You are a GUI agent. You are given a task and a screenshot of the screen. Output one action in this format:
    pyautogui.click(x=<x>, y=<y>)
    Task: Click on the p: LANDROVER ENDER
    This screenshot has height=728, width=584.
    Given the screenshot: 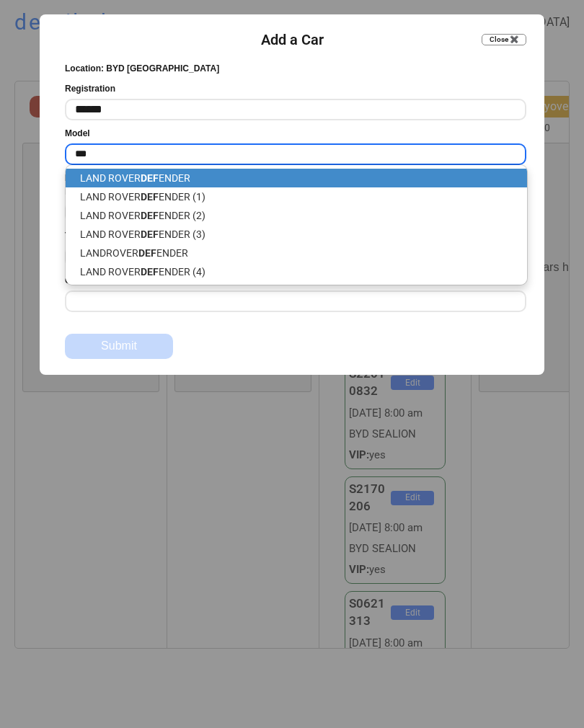 What is the action you would take?
    pyautogui.click(x=296, y=253)
    